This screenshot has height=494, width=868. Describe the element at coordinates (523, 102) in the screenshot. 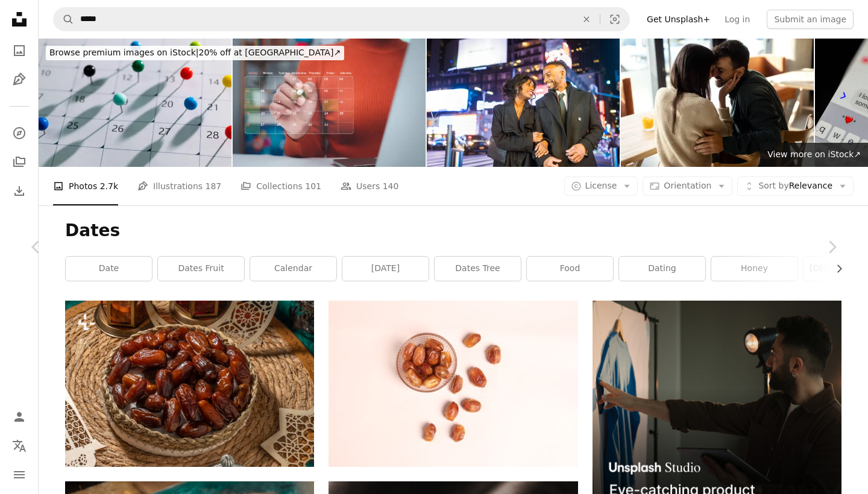

I see `img: Walking to the Theatre in Times Square at Night` at that location.